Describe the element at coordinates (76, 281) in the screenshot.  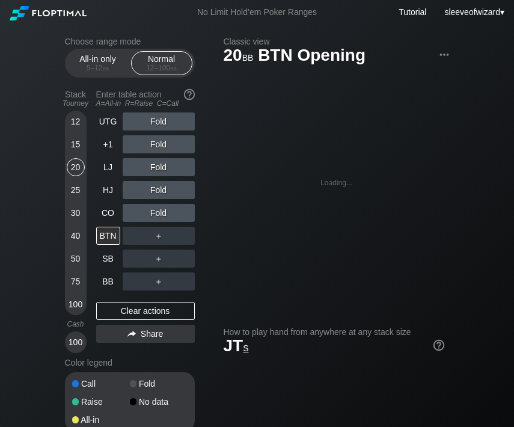
I see `div: 75` at that location.